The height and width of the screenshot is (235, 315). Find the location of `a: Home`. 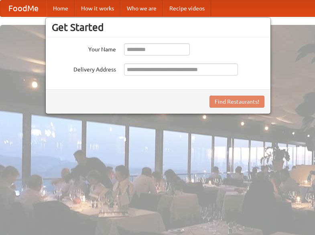

a: Home is located at coordinates (61, 8).